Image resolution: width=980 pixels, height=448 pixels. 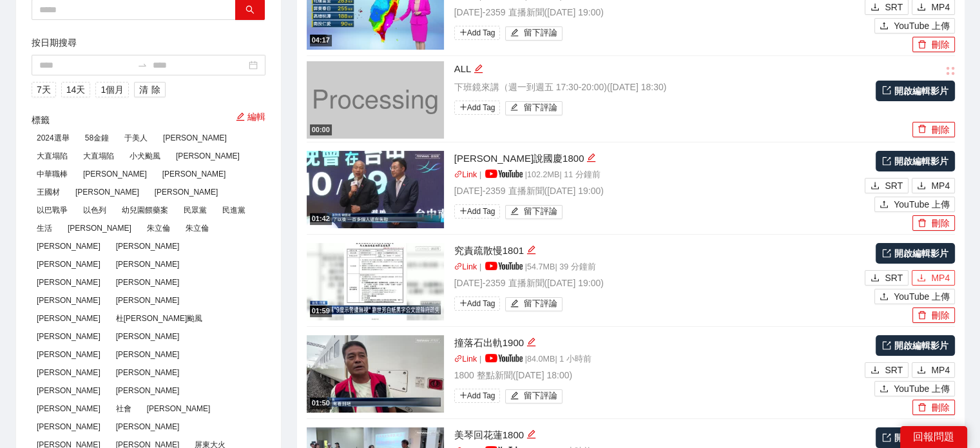 I want to click on p: | | 102.2 MB | 11 分鐘前, so click(x=658, y=176).